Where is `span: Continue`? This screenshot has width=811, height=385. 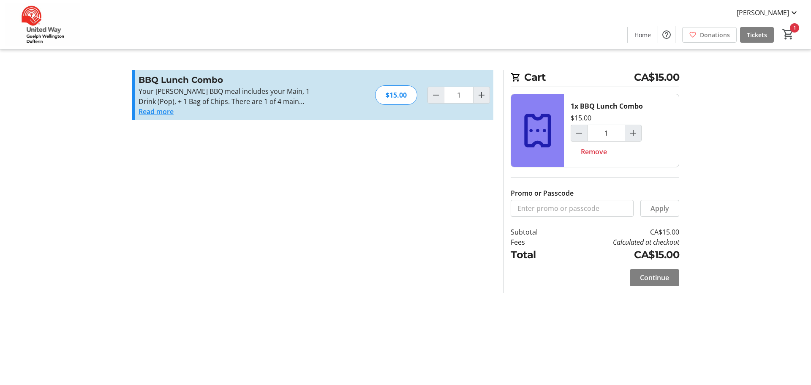 span: Continue is located at coordinates (655, 278).